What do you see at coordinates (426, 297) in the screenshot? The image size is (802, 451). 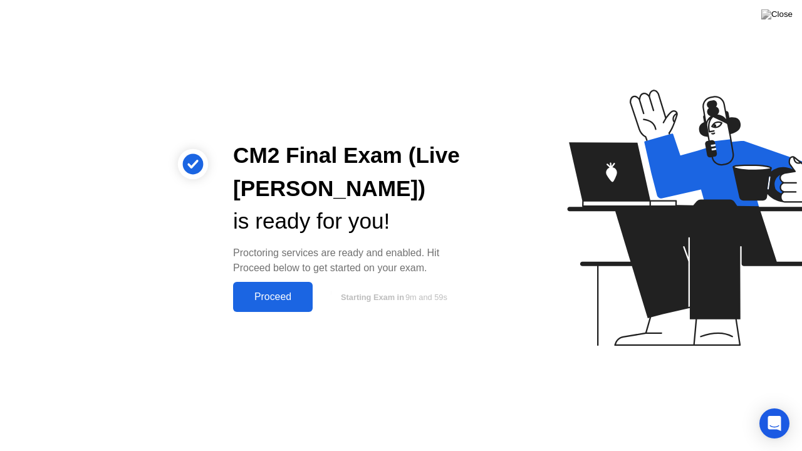 I see `span: 9m and 59s` at bounding box center [426, 297].